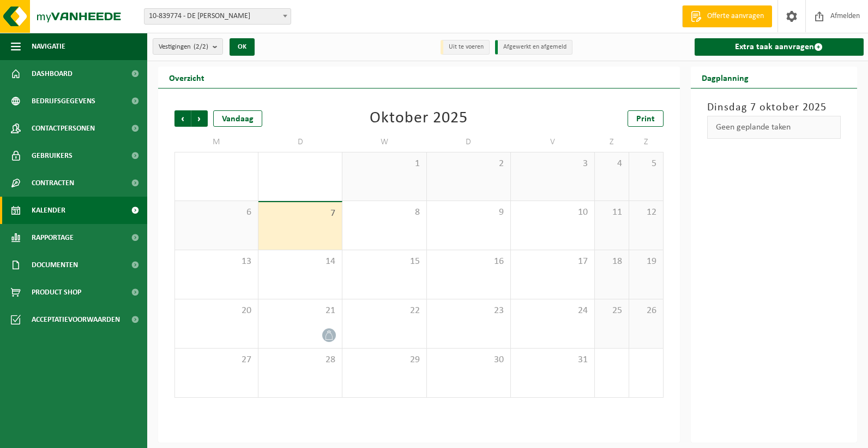 This screenshot has width=868, height=448. Describe the element at coordinates (188, 46) in the screenshot. I see `button: Vestigingen(2/2)` at that location.